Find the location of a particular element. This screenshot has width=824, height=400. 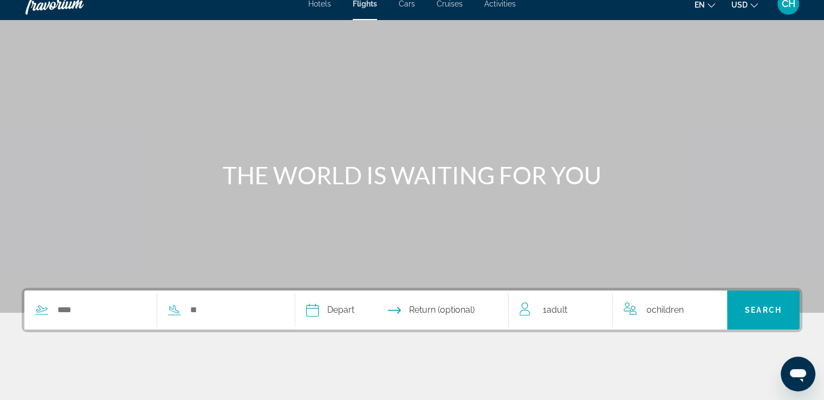

span: USD is located at coordinates (740, 5).